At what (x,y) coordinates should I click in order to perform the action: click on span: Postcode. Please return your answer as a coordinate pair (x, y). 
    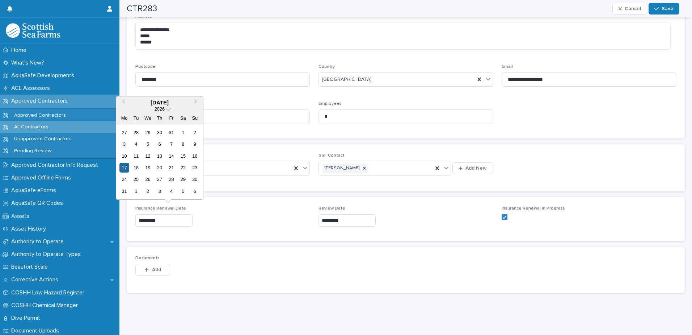
    Looking at the image, I should click on (146, 67).